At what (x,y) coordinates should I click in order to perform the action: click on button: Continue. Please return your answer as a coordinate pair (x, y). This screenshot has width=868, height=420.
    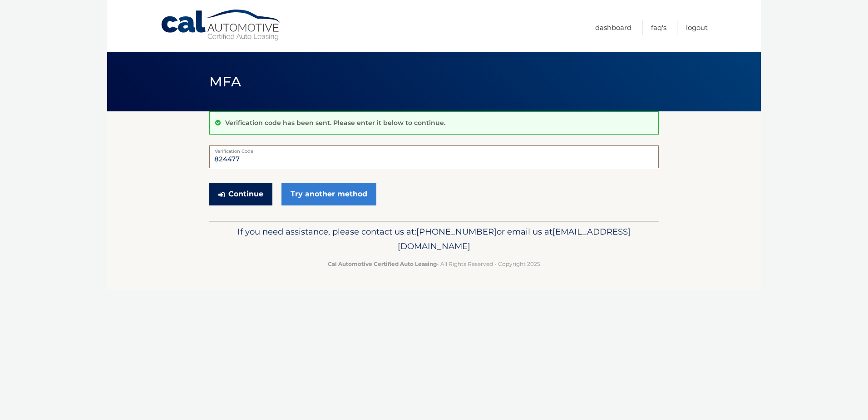
    Looking at the image, I should click on (241, 194).